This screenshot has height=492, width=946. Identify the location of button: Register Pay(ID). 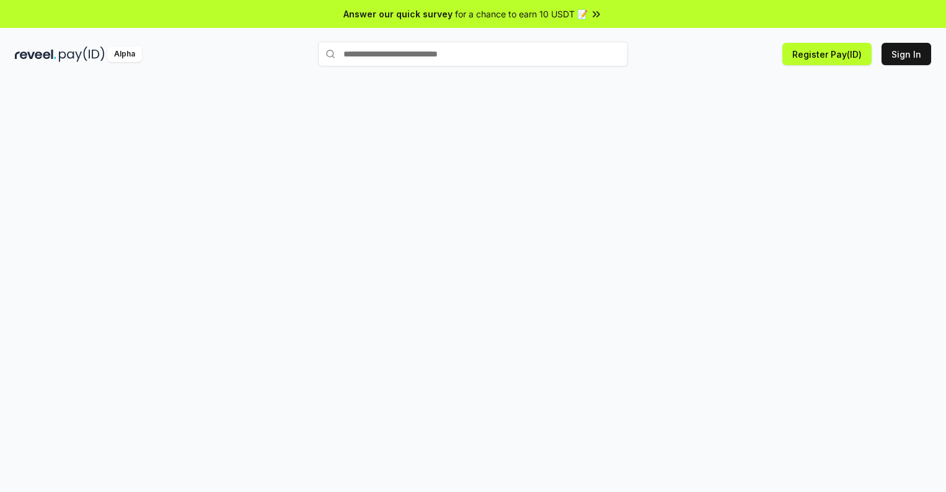
(827, 54).